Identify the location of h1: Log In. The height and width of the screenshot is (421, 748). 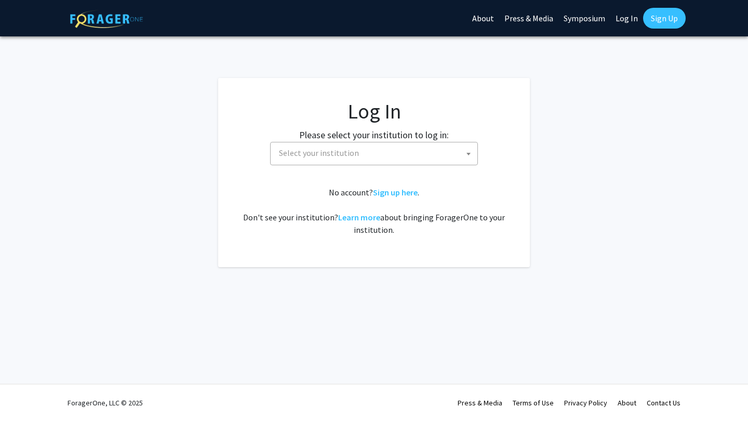
(374, 111).